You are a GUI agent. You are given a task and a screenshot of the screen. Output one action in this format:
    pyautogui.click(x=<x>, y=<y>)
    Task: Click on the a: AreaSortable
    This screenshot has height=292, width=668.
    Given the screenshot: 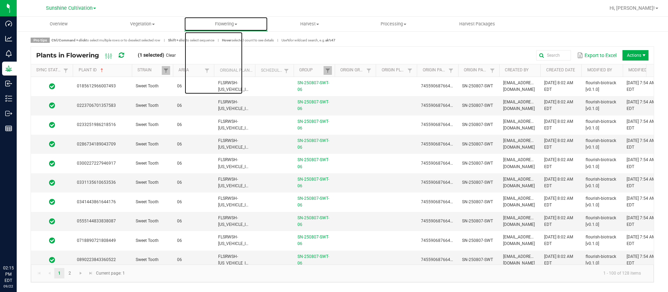 What is the action you would take?
    pyautogui.click(x=191, y=70)
    